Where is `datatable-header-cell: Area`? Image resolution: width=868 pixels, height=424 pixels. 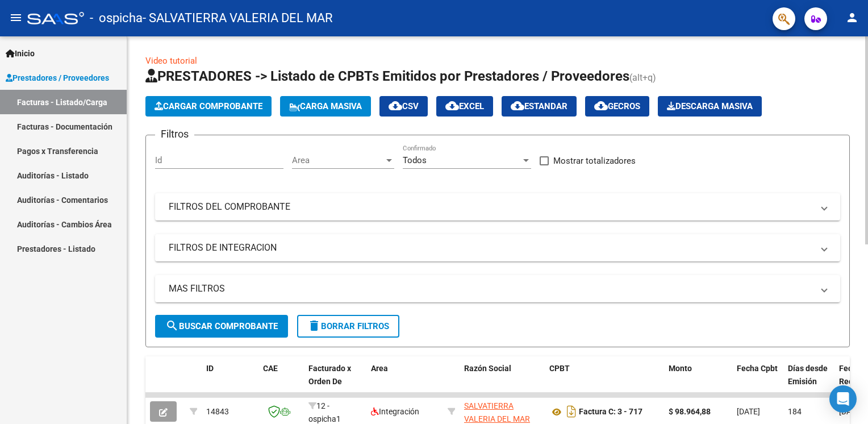
datatable-header-cell: Area is located at coordinates (404, 382).